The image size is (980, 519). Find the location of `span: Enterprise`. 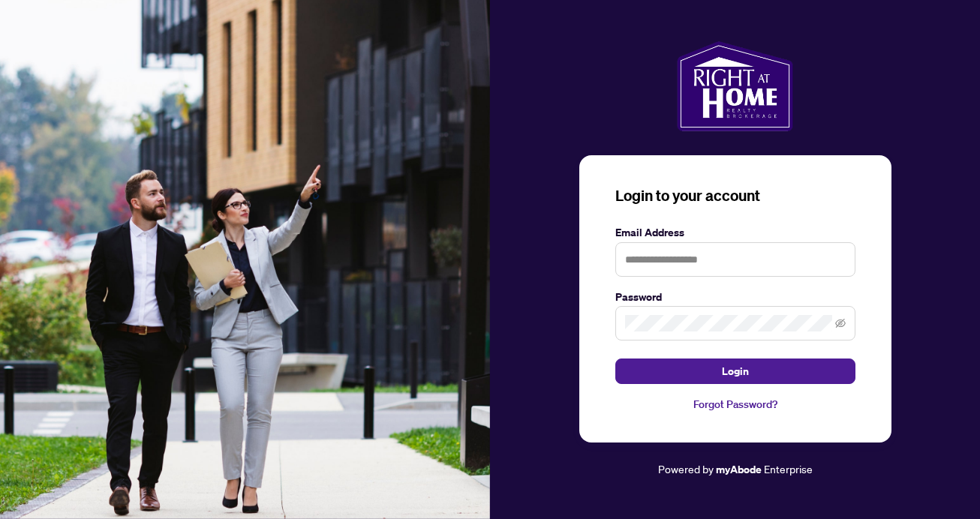

span: Enterprise is located at coordinates (788, 469).